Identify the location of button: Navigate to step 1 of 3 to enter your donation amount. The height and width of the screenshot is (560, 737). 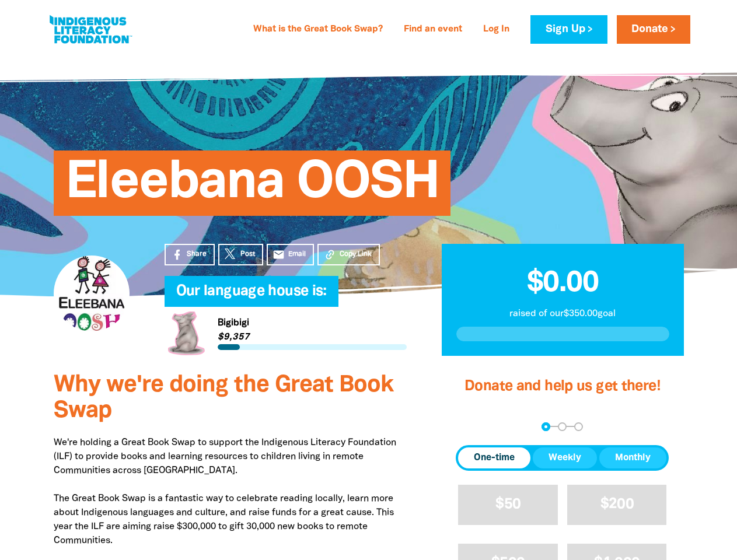
(545, 427).